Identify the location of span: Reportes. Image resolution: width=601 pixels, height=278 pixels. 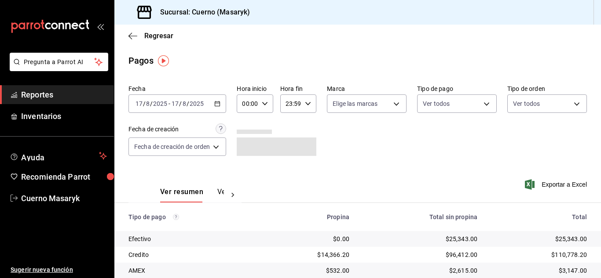
(64, 95).